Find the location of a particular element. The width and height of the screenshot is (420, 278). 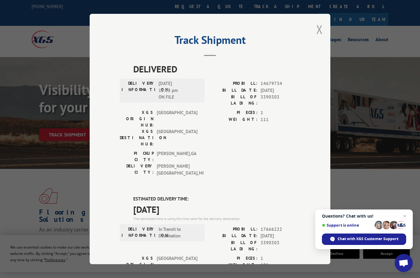

div: Open chat is located at coordinates (404, 263).